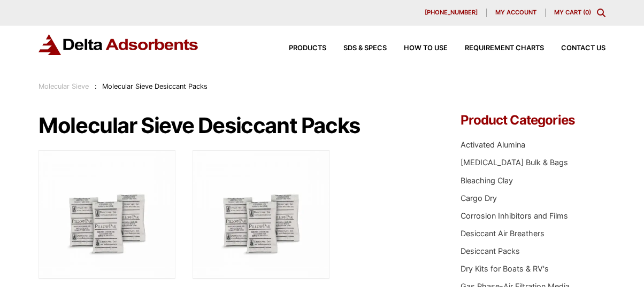  What do you see at coordinates (602, 13) in the screenshot?
I see `div: Toggle Modal Content` at bounding box center [602, 13].